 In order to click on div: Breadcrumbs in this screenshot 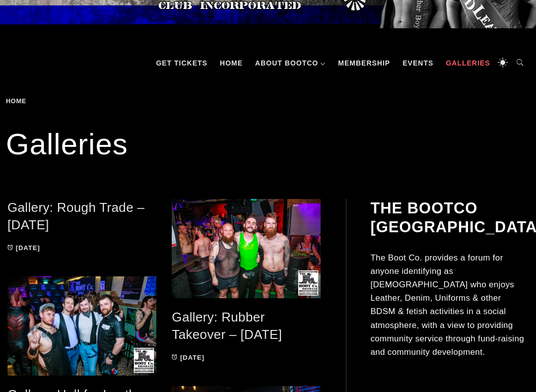, I will do `click(45, 101)`.